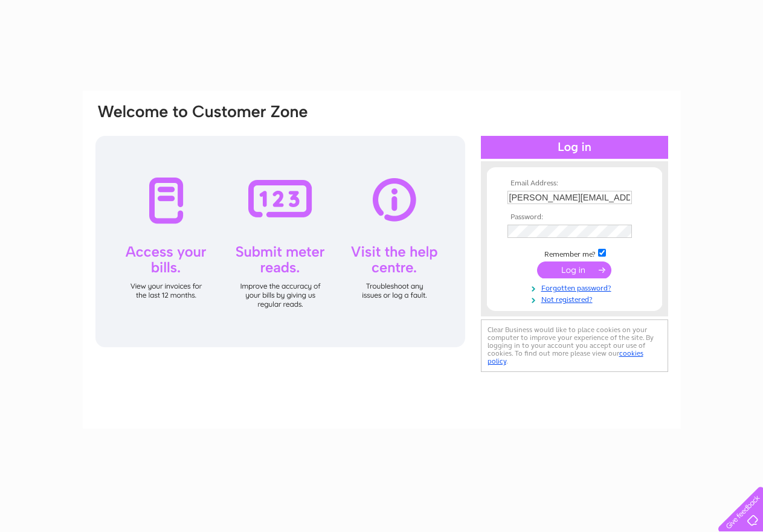 Image resolution: width=763 pixels, height=532 pixels. Describe the element at coordinates (575, 298) in the screenshot. I see `a: Not registered?` at that location.